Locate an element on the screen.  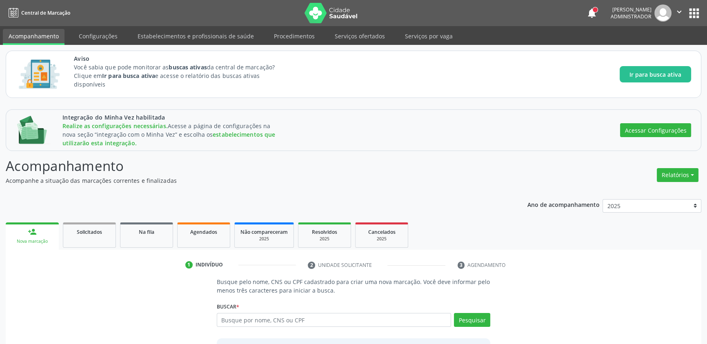
a: Configurações is located at coordinates (98, 36).